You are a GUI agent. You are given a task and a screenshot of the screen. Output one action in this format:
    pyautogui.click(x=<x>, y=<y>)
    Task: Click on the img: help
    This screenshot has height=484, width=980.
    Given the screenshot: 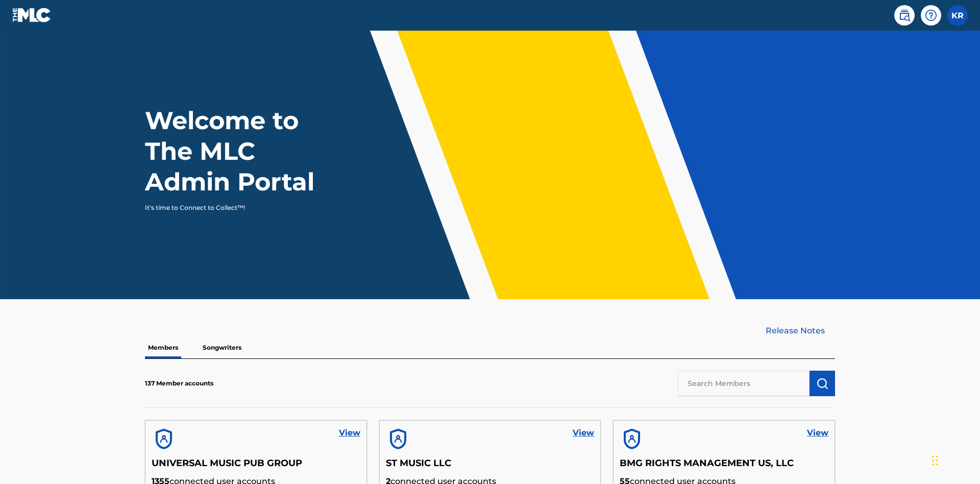 What is the action you would take?
    pyautogui.click(x=931, y=15)
    